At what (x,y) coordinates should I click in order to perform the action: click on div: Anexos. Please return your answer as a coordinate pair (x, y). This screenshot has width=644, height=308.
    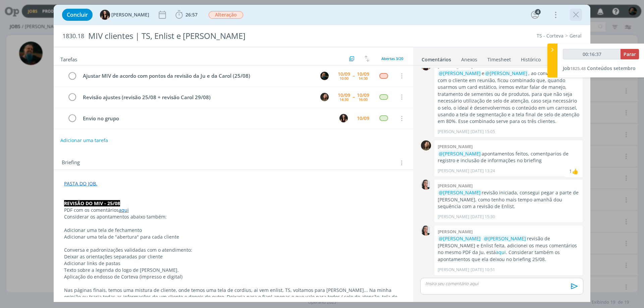
    Looking at the image, I should click on (469, 60).